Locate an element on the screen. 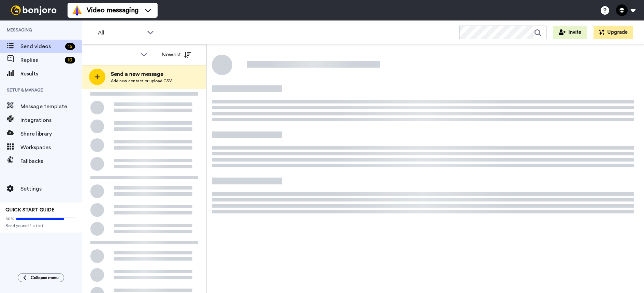  img: bj-logo-header-white.svg is located at coordinates (34, 10).